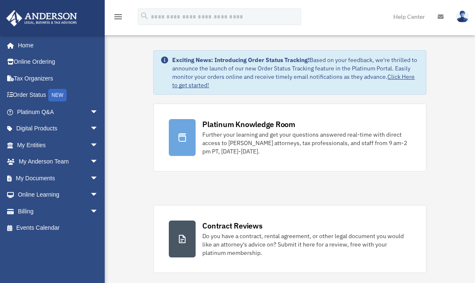 This screenshot has height=283, width=475. I want to click on a: Platinum Knowledge Room Further your learning and get your questions answered real-time with dire..., so click(289, 137).